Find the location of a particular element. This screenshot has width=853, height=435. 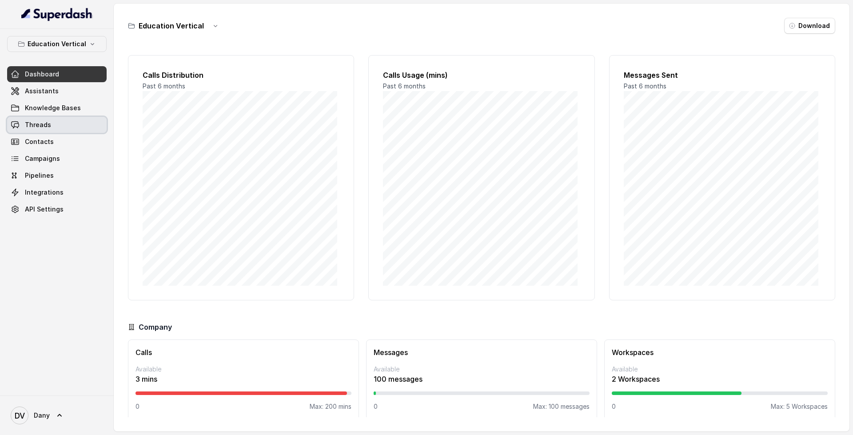

p: 2 Workspaces is located at coordinates (720, 379).